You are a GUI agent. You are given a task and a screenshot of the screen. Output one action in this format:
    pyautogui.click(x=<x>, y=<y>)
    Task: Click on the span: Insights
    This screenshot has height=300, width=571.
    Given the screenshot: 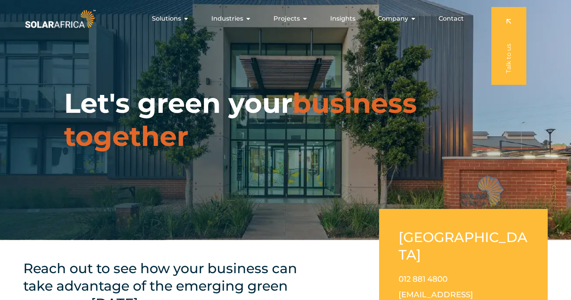 What is the action you would take?
    pyautogui.click(x=343, y=19)
    